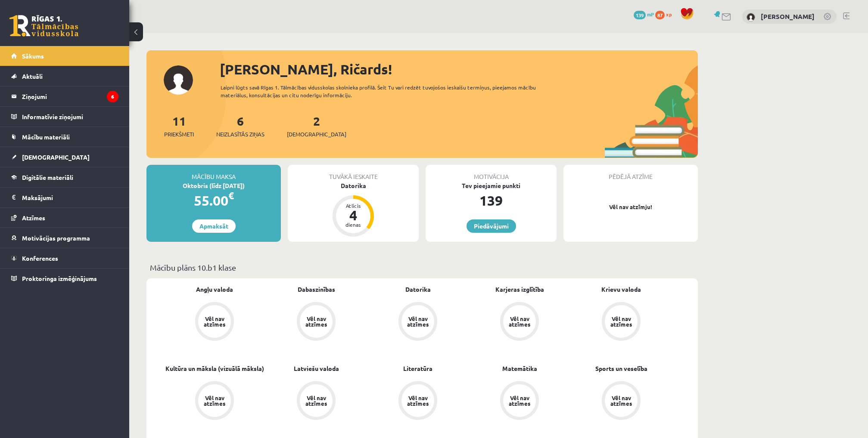 This screenshot has width=868, height=438. Describe the element at coordinates (316, 289) in the screenshot. I see `a: Dabaszinības` at that location.